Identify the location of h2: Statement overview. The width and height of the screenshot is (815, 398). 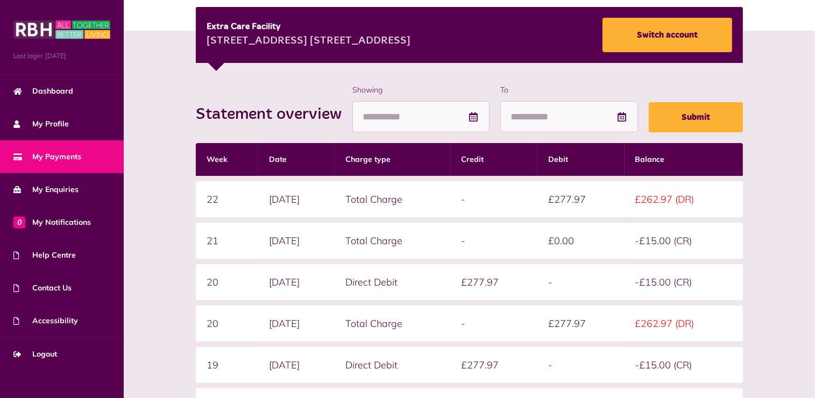
(274, 115).